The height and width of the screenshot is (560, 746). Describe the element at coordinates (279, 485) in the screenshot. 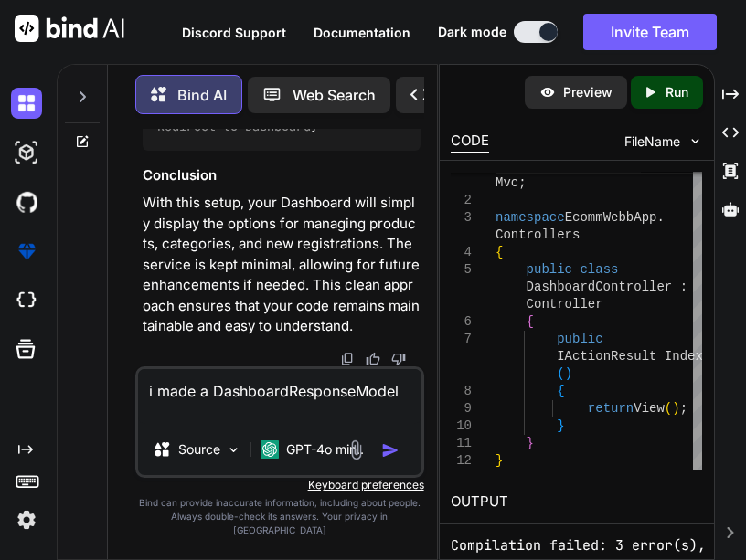

I see `p: Keyboard preferences` at that location.